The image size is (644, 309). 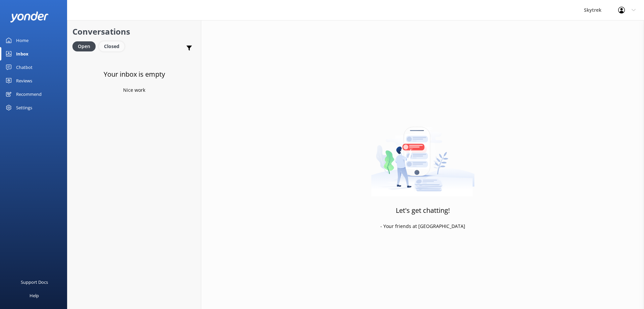 I want to click on p: Nice work, so click(x=134, y=90).